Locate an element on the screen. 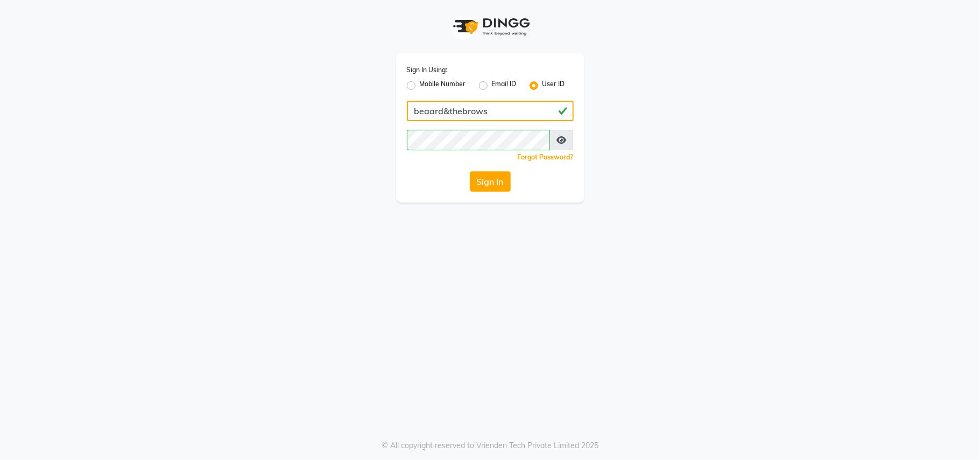 This screenshot has height=460, width=980. a: Forgot Password? is located at coordinates (545, 157).